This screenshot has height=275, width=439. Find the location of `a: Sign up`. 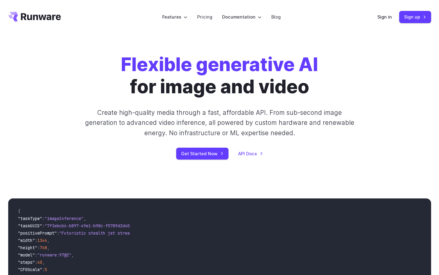

a: Sign up is located at coordinates (415, 17).